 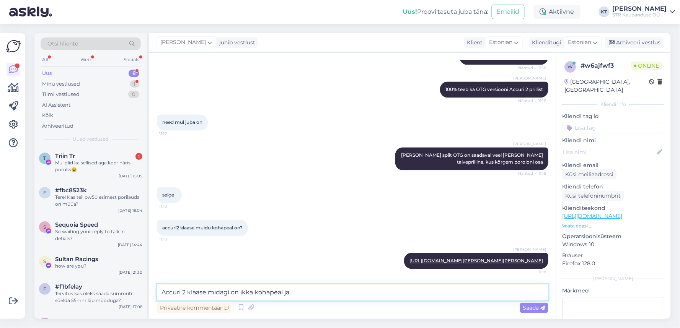 I want to click on div: # w6ajfwf3, so click(x=606, y=66).